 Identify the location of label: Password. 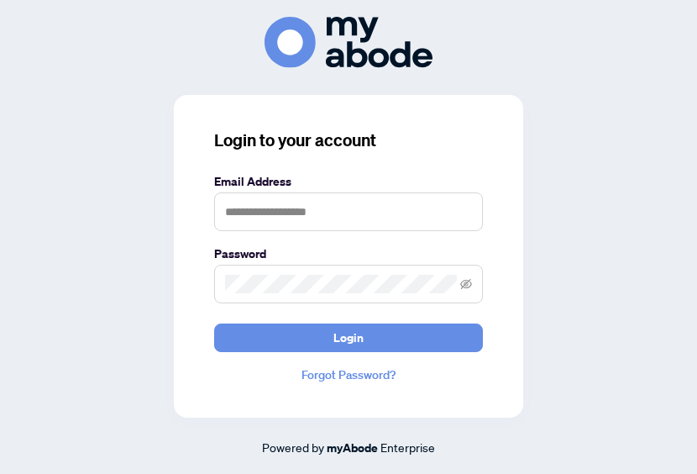
(349, 254).